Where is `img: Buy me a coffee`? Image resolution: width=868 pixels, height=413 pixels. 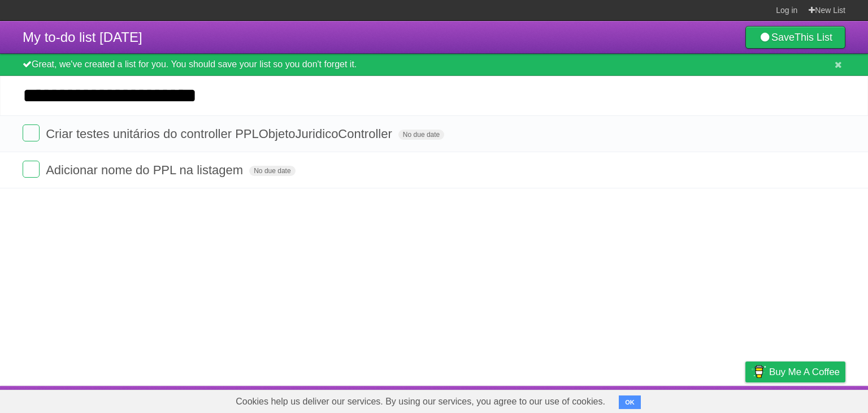
img: Buy me a coffee is located at coordinates (758, 372).